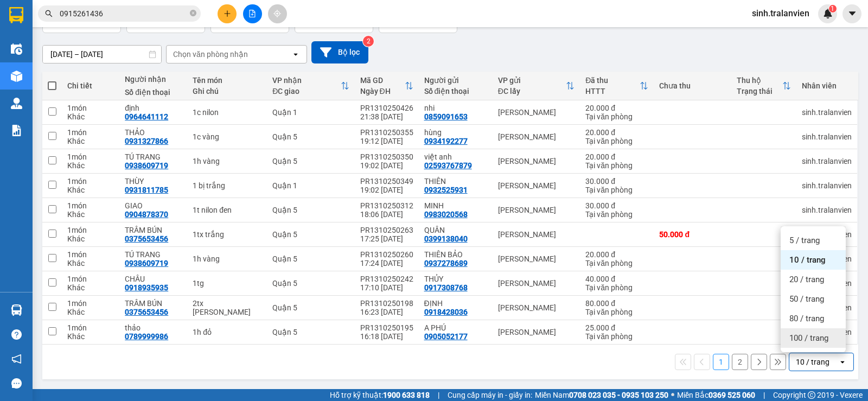 The image size is (868, 401). What do you see at coordinates (456, 230) in the screenshot?
I see `div: QUÂN` at bounding box center [456, 230].